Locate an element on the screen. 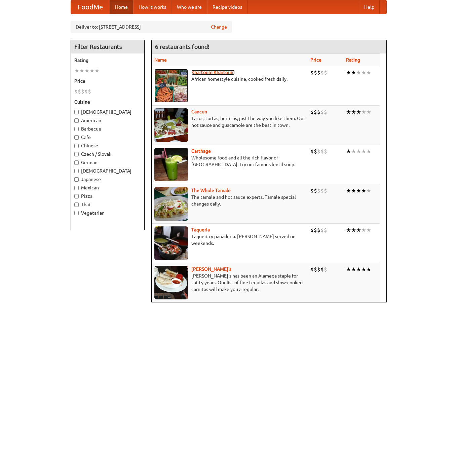 The height and width of the screenshot is (476, 457). b: Cancun is located at coordinates (199, 112).